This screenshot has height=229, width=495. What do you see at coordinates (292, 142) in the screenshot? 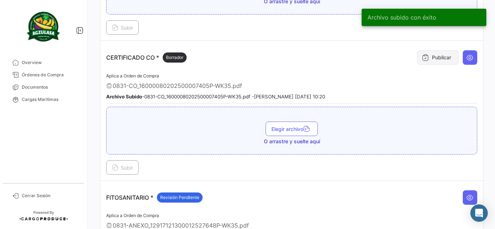
I see `span: O arrastre y suelte aquí` at bounding box center [292, 142].